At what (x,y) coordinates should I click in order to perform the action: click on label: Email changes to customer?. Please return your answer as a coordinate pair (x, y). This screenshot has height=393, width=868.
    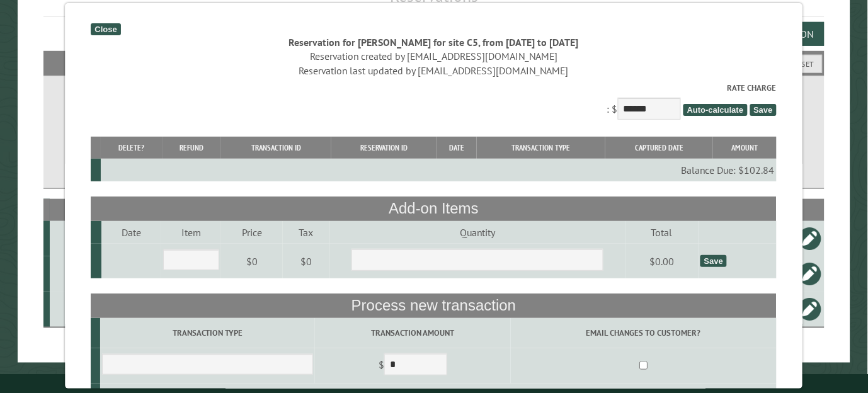
    Looking at the image, I should click on (644, 333).